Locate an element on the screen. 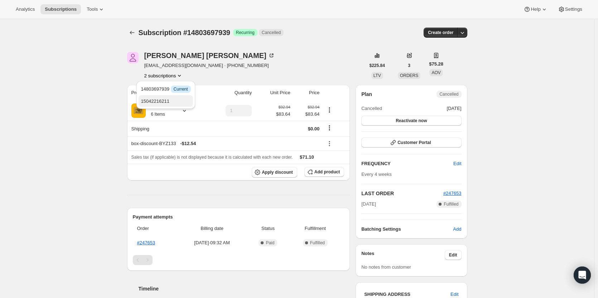  span: Reactivate now is located at coordinates (411, 121).